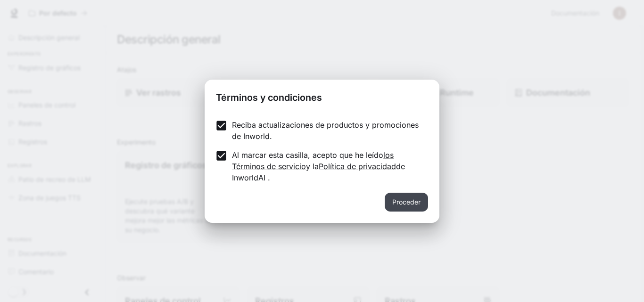 Image resolution: width=644 pixels, height=302 pixels. I want to click on a: Política de privacidad, so click(357, 166).